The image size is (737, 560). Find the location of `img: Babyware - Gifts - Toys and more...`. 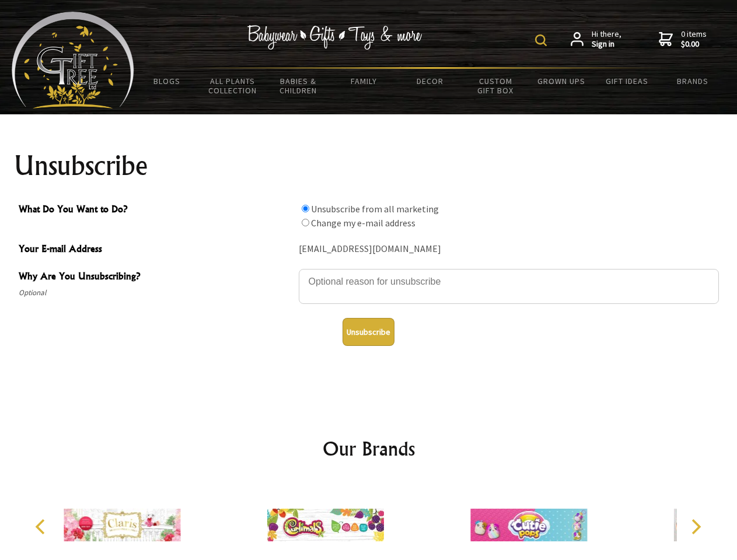

img: Babyware - Gifts - Toys and more... is located at coordinates (73, 60).